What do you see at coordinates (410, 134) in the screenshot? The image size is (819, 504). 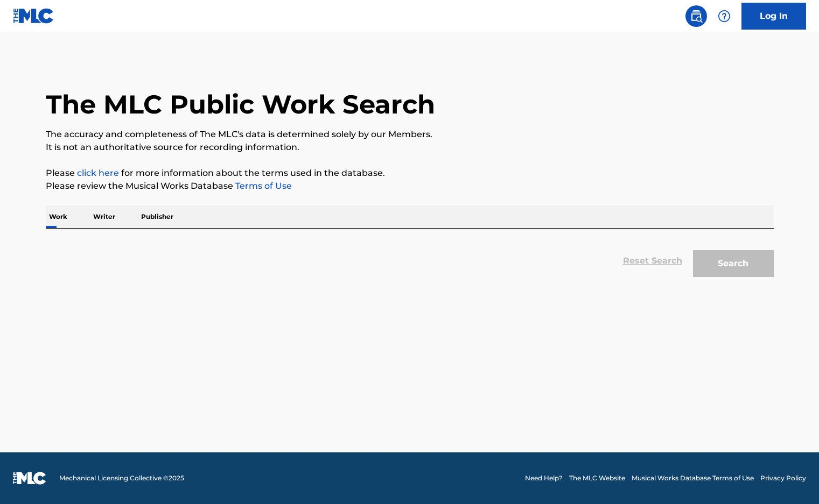 I see `p: The accuracy and completeness of The MLC's data is determined solely by our Members.` at bounding box center [410, 134].